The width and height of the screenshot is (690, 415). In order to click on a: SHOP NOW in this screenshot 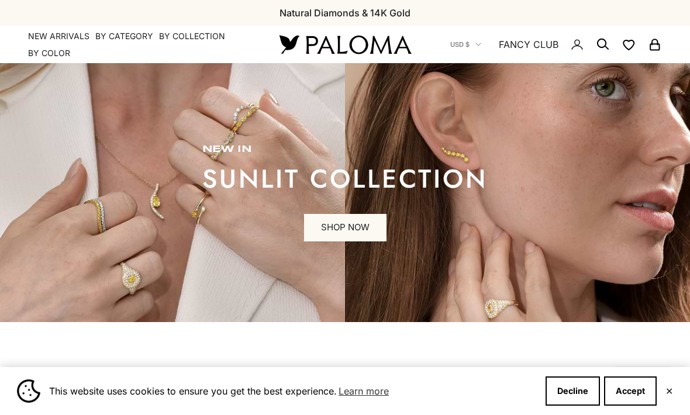, I will do `click(345, 228)`.